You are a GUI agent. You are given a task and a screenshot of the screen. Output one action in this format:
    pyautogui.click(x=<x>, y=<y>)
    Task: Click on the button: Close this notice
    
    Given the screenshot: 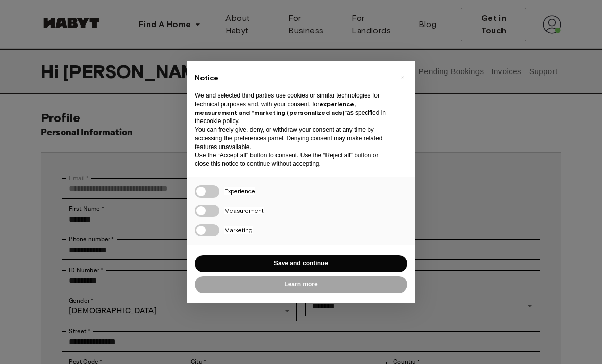 What is the action you would take?
    pyautogui.click(x=402, y=77)
    